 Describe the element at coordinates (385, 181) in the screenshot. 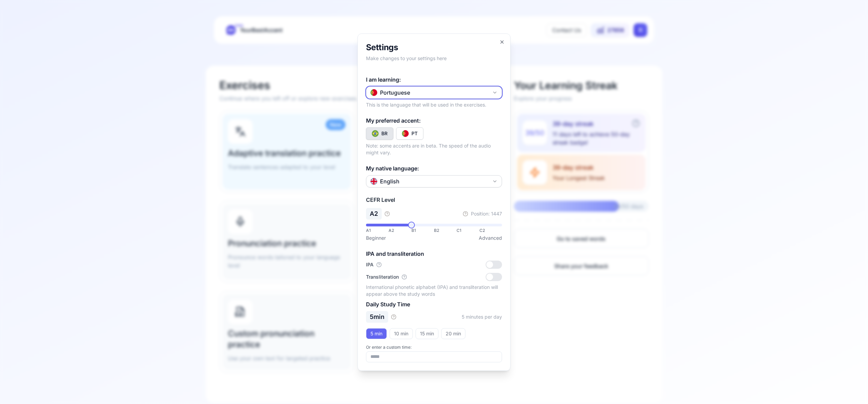

I see `div: English` at that location.